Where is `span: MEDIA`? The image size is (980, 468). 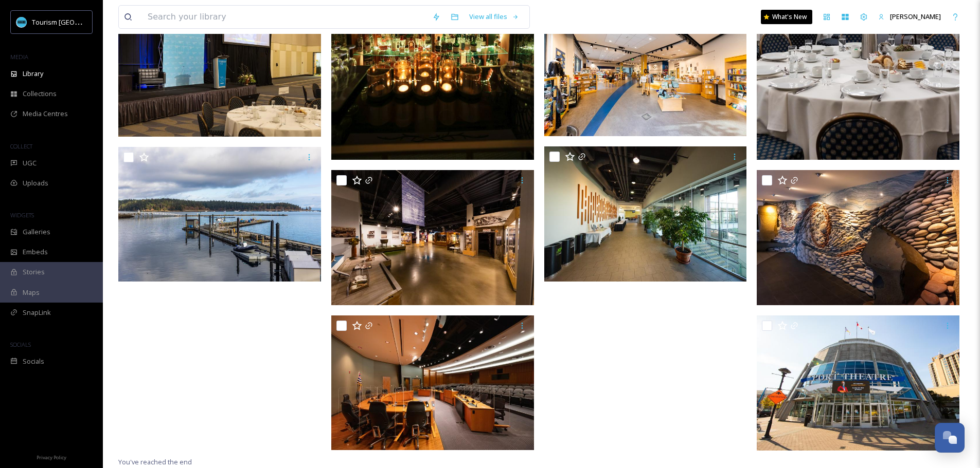
span: MEDIA is located at coordinates (19, 56).